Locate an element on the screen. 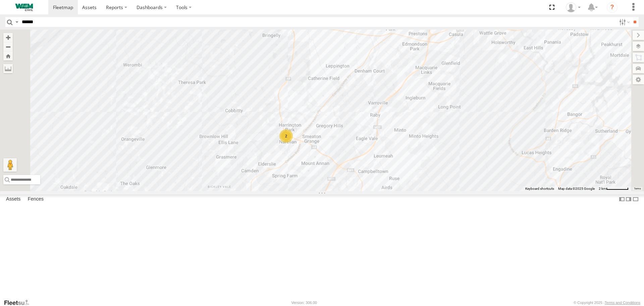 The image size is (644, 306). a: Terms and Conditions is located at coordinates (622, 303).